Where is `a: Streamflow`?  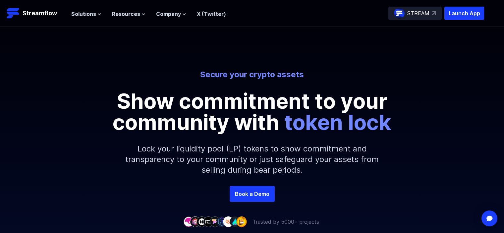 a: Streamflow is located at coordinates (35, 13).